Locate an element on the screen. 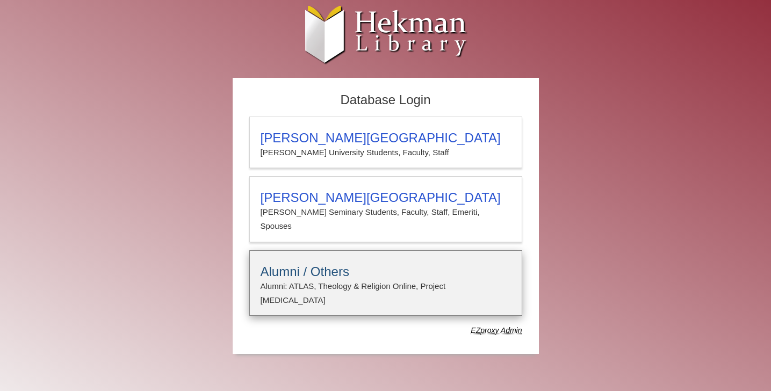 The height and width of the screenshot is (391, 771). h3: Alumni / Others is located at coordinates (386, 272).